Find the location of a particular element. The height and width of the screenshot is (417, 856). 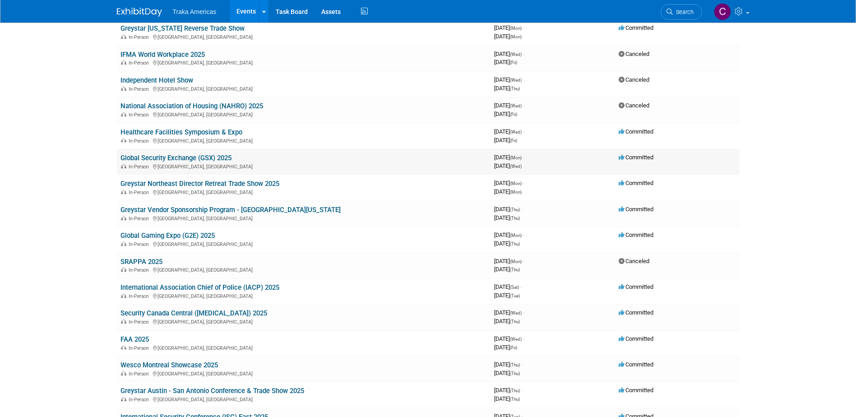

a: Wesco Montreal Showcase 2025 is located at coordinates (169, 365).